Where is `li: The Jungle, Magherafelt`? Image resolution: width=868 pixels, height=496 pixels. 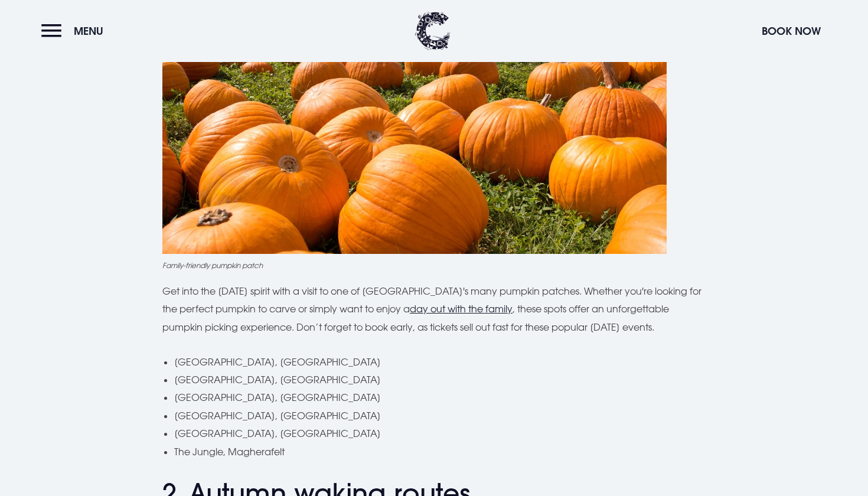 li: The Jungle, Magherafelt is located at coordinates (440, 452).